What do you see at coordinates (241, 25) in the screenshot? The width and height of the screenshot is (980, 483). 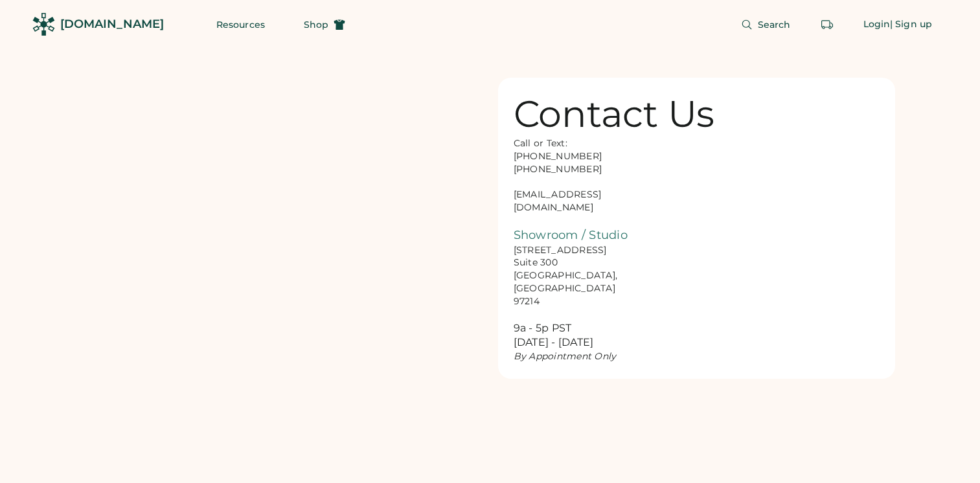 I see `button: Resources` at bounding box center [241, 25].